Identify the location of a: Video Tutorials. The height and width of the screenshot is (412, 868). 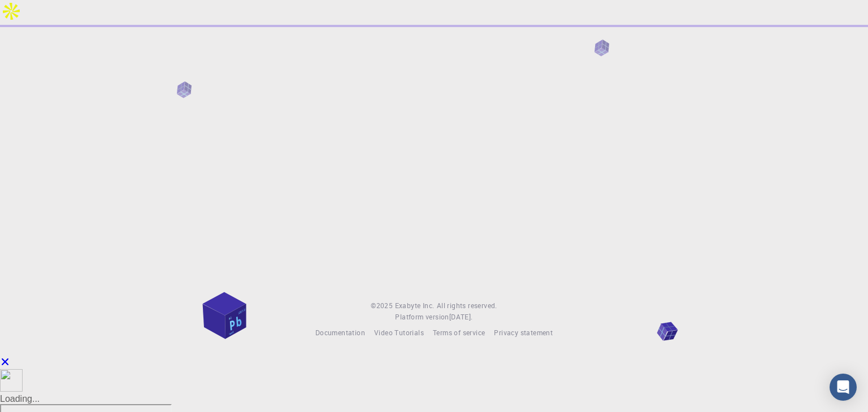
(398, 333).